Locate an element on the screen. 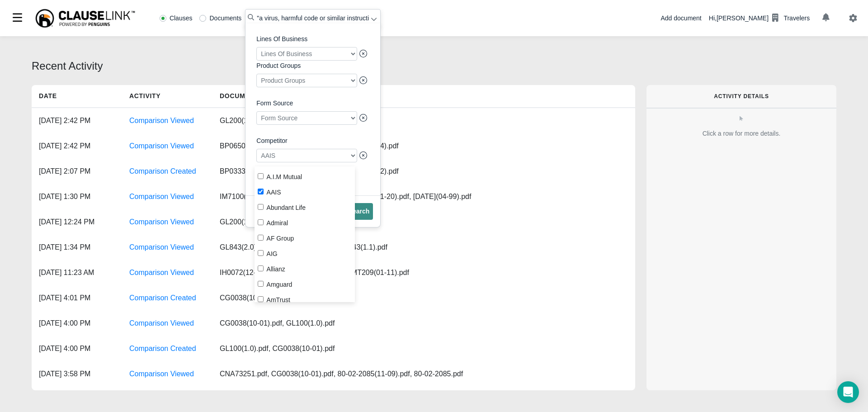 This screenshot has width=868, height=412. label: AF Group is located at coordinates (305, 238).